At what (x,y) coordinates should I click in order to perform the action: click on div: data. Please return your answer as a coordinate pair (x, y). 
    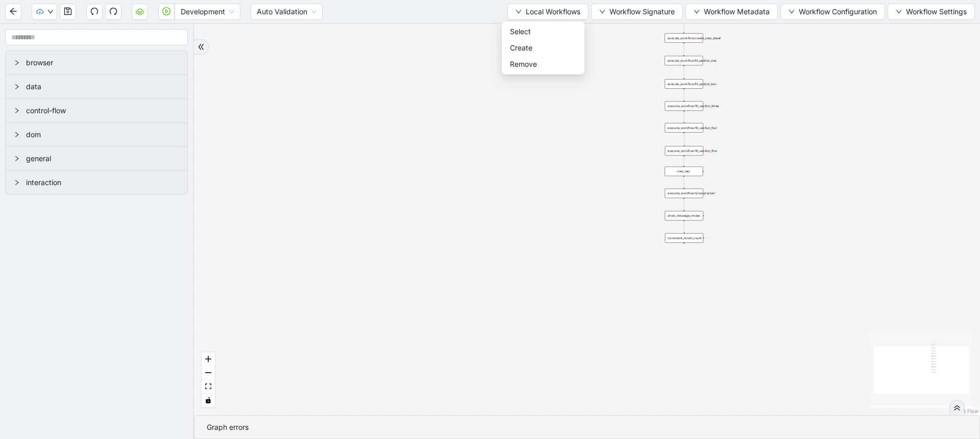
    Looking at the image, I should click on (97, 86).